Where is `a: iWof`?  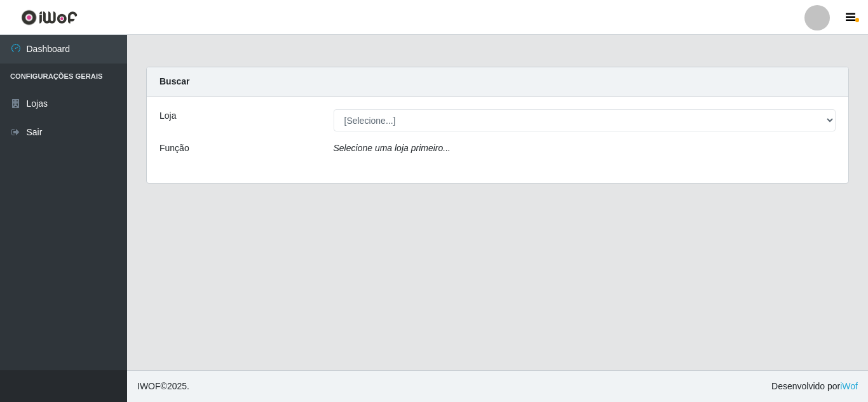 a: iWof is located at coordinates (849, 386).